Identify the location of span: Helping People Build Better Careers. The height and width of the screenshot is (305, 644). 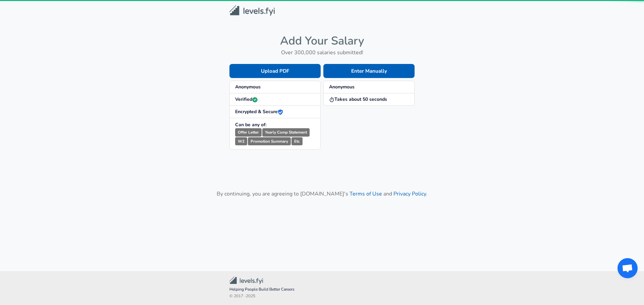
(322, 289).